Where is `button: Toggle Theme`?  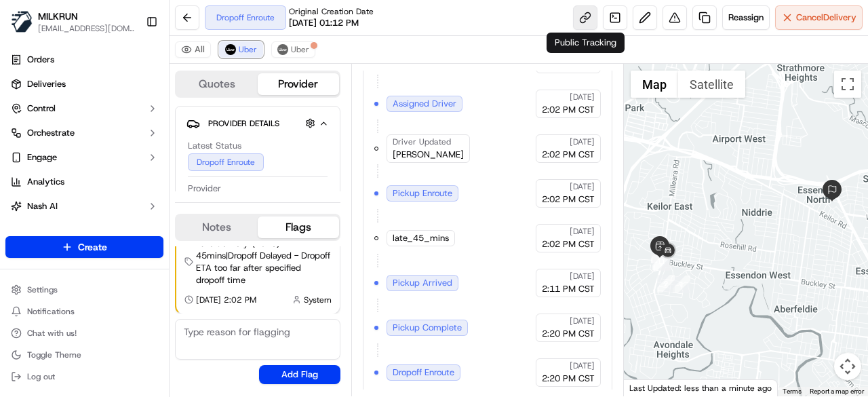 button: Toggle Theme is located at coordinates (84, 354).